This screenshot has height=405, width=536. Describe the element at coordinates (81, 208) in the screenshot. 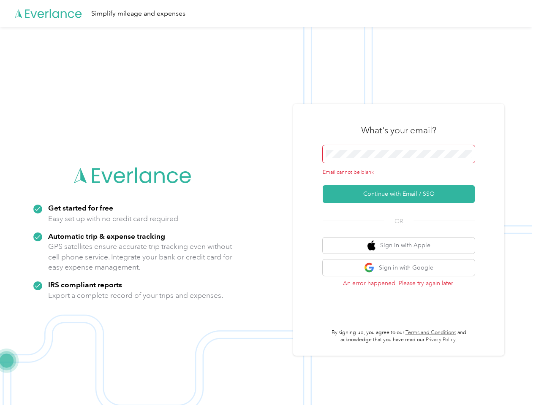

I see `strong: Get started for free` at that location.